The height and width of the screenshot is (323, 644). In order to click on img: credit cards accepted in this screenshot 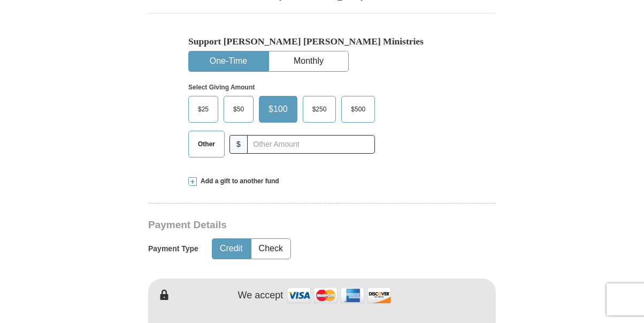, I will do `click(339, 295)`.